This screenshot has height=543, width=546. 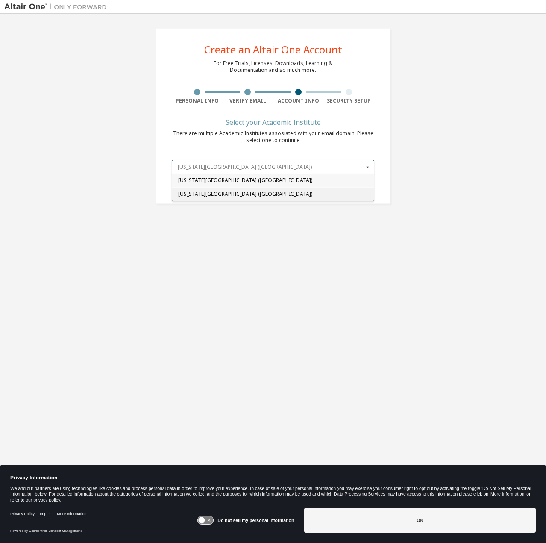 What do you see at coordinates (273, 67) in the screenshot?
I see `div: For Free Trials, Licenses, Downloads, Learning & Documentation and so much more.` at bounding box center [273, 67].